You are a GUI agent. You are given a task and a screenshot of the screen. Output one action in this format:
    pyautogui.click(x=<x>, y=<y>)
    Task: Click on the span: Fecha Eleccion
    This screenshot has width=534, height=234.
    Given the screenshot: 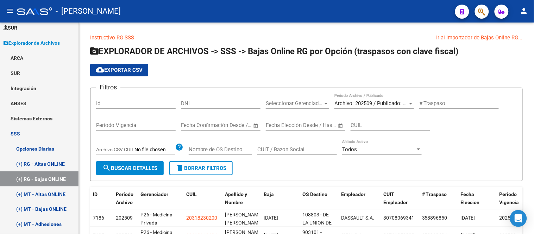 What is the action you would take?
    pyautogui.click(x=471, y=198)
    